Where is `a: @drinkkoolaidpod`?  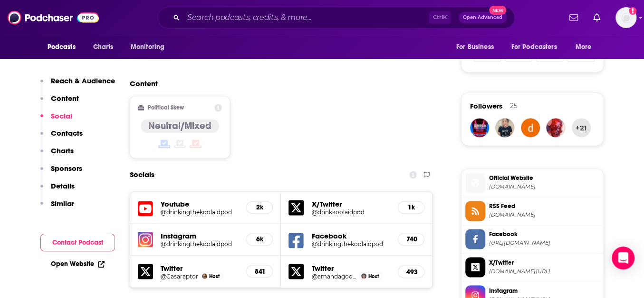
a: @drinkkoolaidpod is located at coordinates (351, 212).